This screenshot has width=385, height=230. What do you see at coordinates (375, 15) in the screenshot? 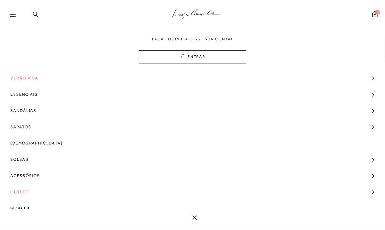
I see `button: 0` at bounding box center [375, 15].